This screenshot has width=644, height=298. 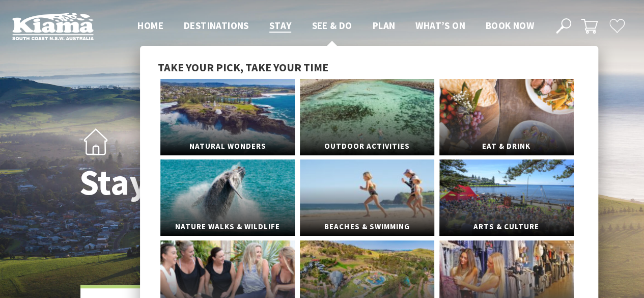 What do you see at coordinates (217, 25) in the screenshot?
I see `span: Destinations` at bounding box center [217, 25].